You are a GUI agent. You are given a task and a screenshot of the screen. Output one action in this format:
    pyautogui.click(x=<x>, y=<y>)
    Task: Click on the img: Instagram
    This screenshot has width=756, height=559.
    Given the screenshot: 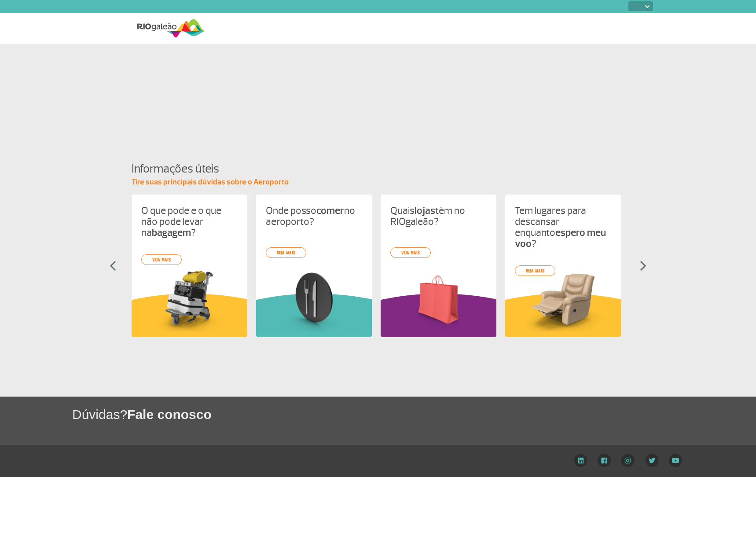 What is the action you would take?
    pyautogui.click(x=627, y=461)
    